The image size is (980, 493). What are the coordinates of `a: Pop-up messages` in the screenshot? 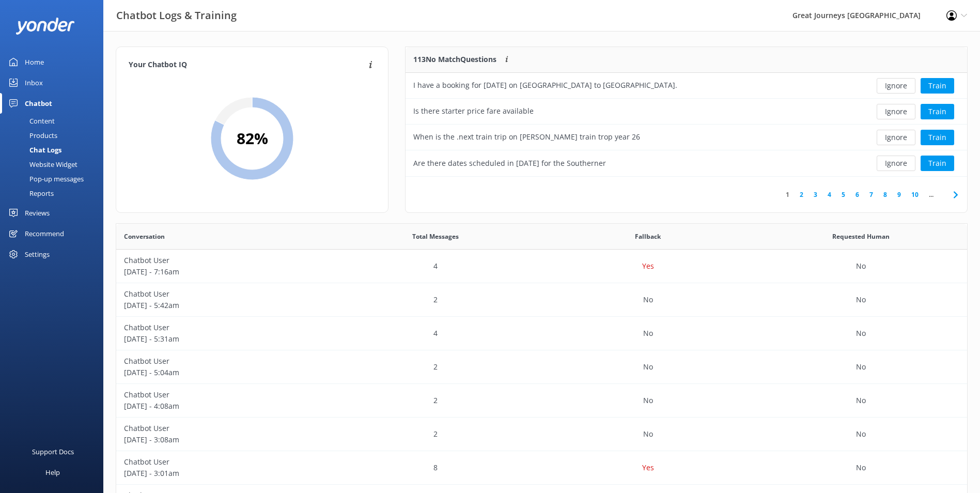 It's located at (55, 179).